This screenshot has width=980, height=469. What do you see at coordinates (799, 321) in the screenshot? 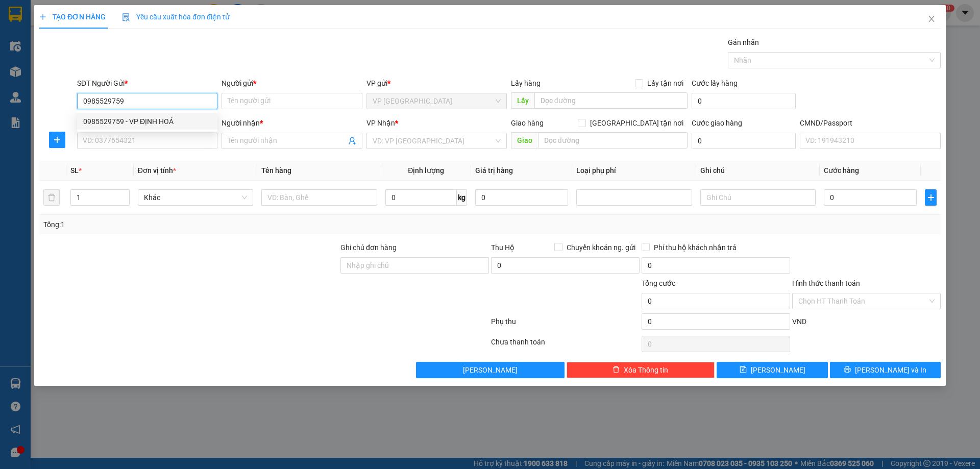
I see `span: VND` at bounding box center [799, 321].